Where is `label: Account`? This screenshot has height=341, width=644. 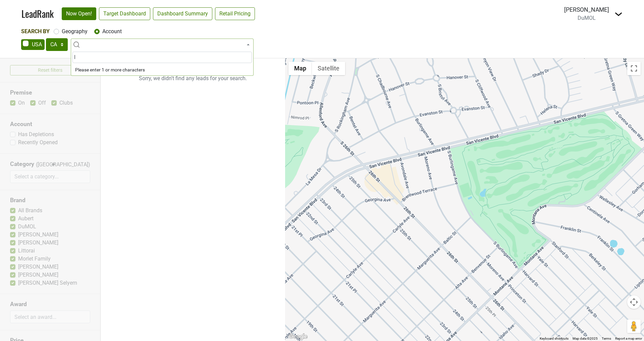
label: Account is located at coordinates (112, 32).